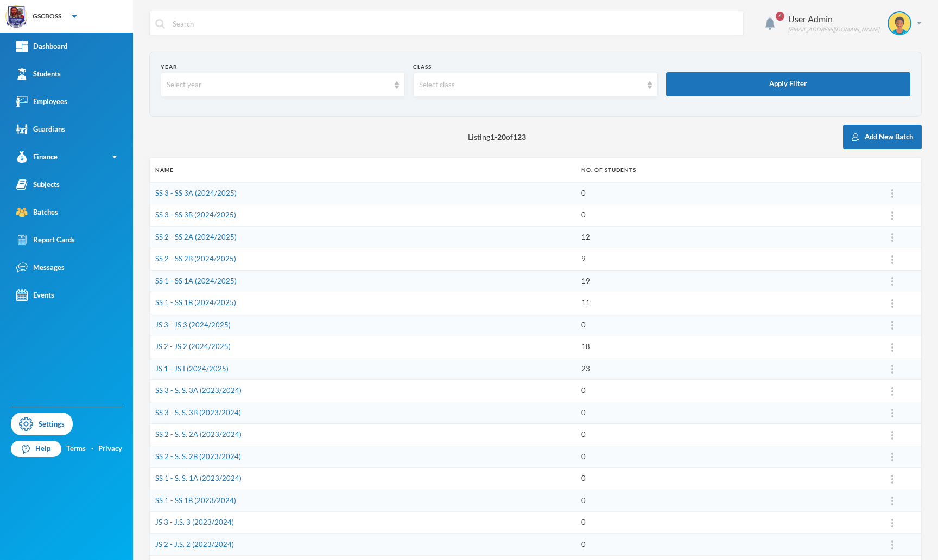 The image size is (938, 560). What do you see at coordinates (17, 17) in the screenshot?
I see `img: logo` at bounding box center [17, 17].